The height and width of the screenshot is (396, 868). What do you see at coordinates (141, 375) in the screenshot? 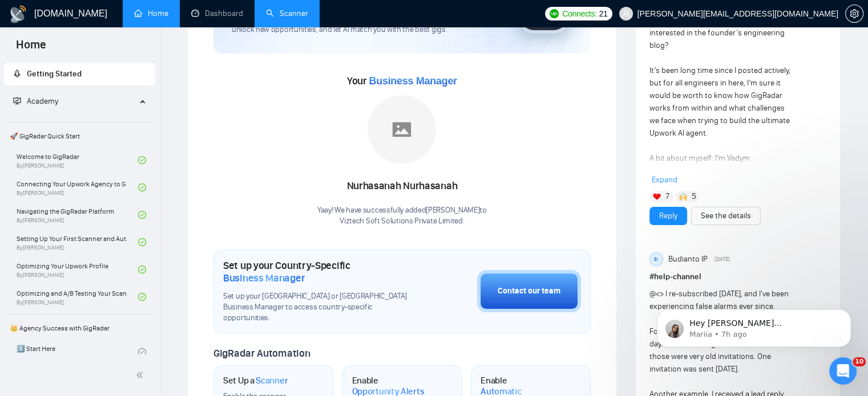
I see `span: double-left` at bounding box center [141, 375].